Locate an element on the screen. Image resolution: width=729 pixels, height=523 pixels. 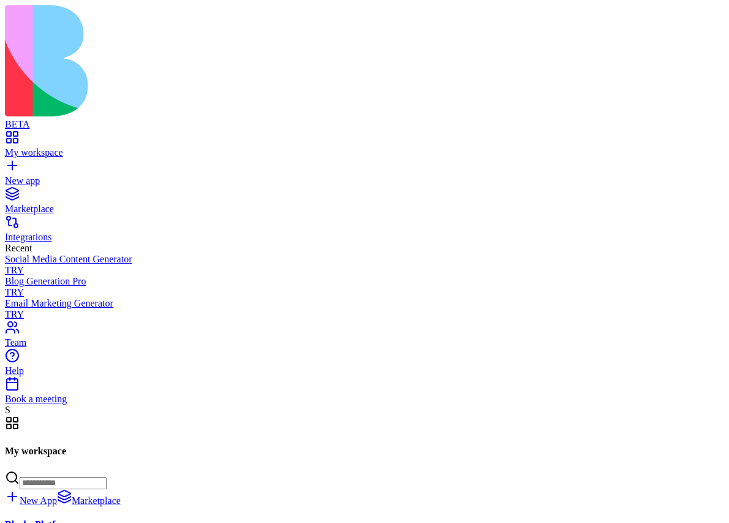
div: Book a meeting is located at coordinates (365, 399).